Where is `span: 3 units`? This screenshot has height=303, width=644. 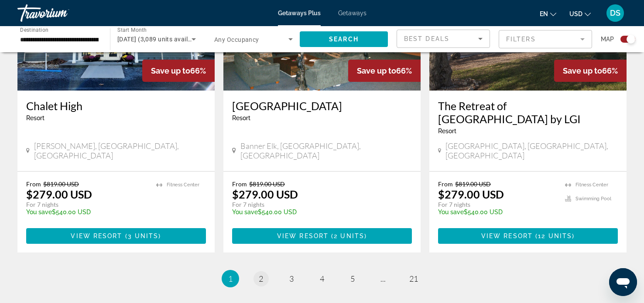
span: 3 units is located at coordinates (143, 236).